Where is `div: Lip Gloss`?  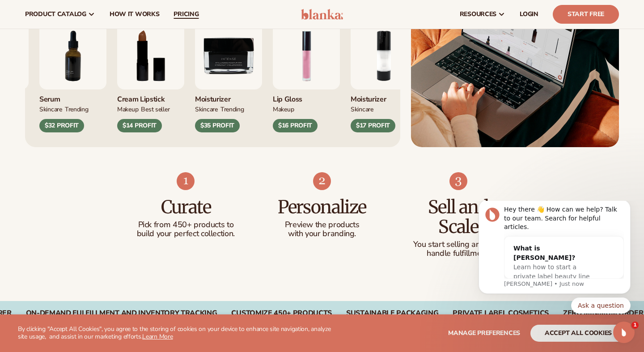
div: Lip Gloss is located at coordinates (306, 97).